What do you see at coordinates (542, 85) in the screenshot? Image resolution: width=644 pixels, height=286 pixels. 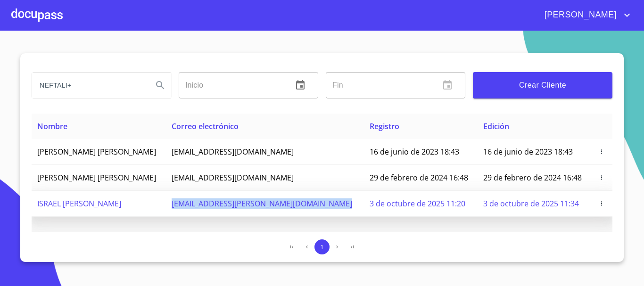 I see `span: Crear Cliente` at bounding box center [542, 85].